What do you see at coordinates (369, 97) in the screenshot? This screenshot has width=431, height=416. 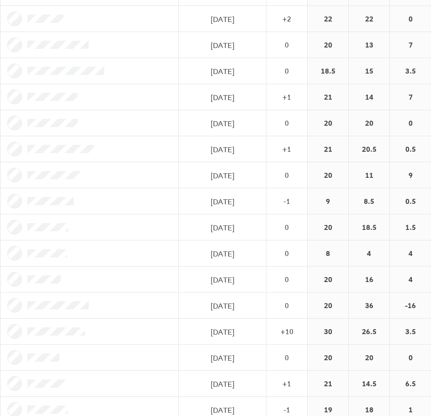 I see `div: 14` at bounding box center [369, 97].